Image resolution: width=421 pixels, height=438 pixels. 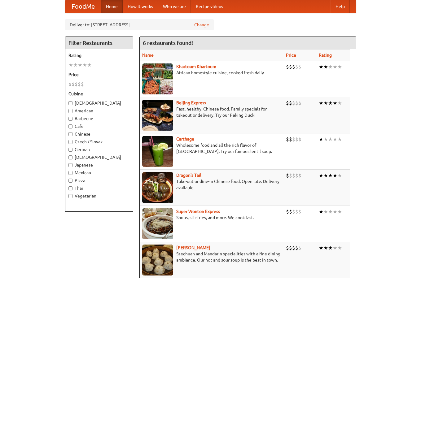 What do you see at coordinates (168, 43) in the screenshot?
I see `ng-pluralize: 6 restaurants found!` at bounding box center [168, 43].